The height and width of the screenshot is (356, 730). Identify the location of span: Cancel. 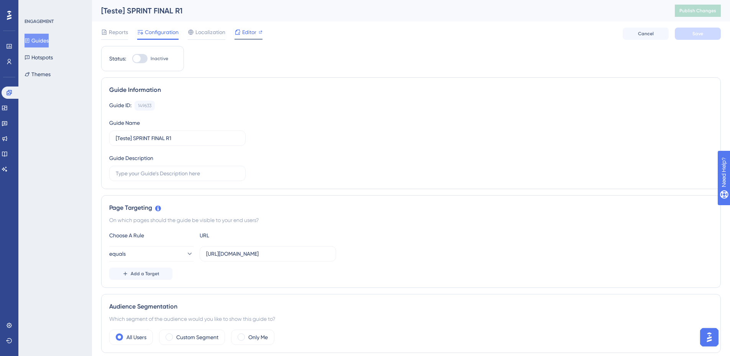
(646, 34).